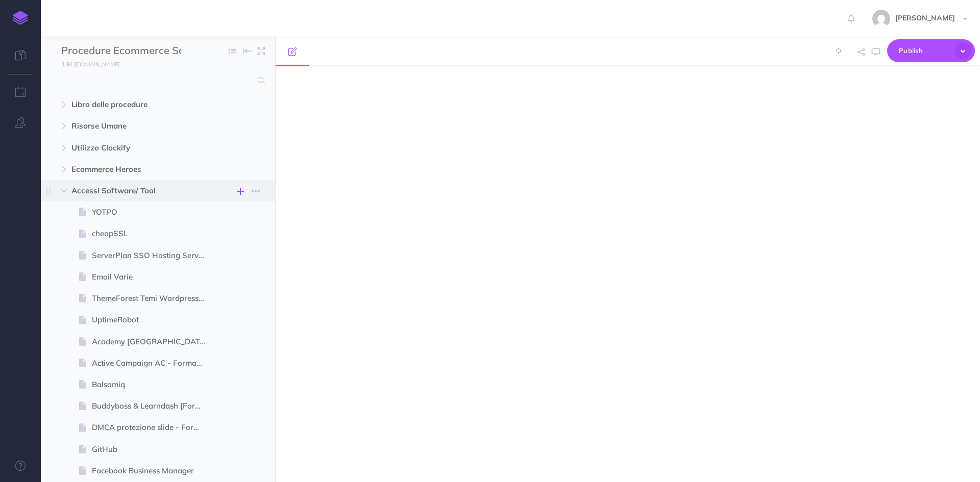  I want to click on span: Accessi Software/ Tool, so click(136, 191).